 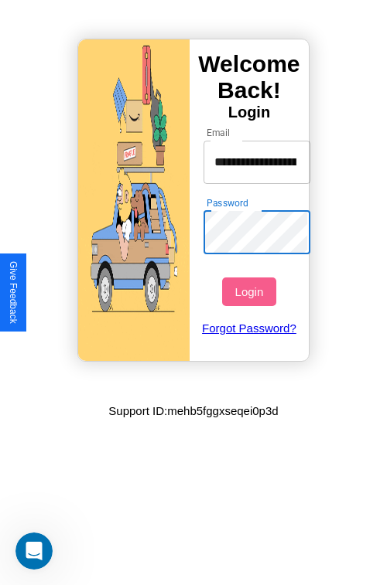 What do you see at coordinates (249, 328) in the screenshot?
I see `a: Forgot Password?` at bounding box center [249, 328].